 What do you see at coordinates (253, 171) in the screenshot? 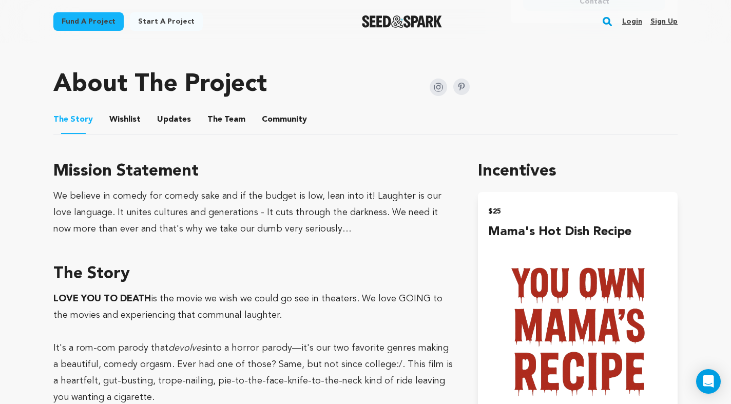
I see `h3: Mission Statement` at bounding box center [253, 171].